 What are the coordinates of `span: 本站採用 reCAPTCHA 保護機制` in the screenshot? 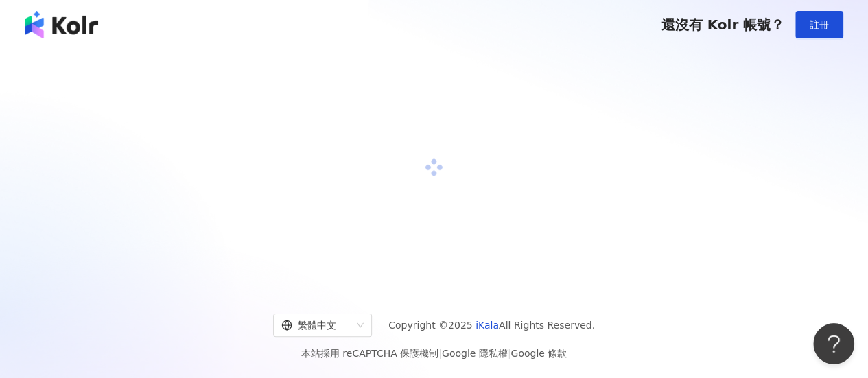 It's located at (433, 353).